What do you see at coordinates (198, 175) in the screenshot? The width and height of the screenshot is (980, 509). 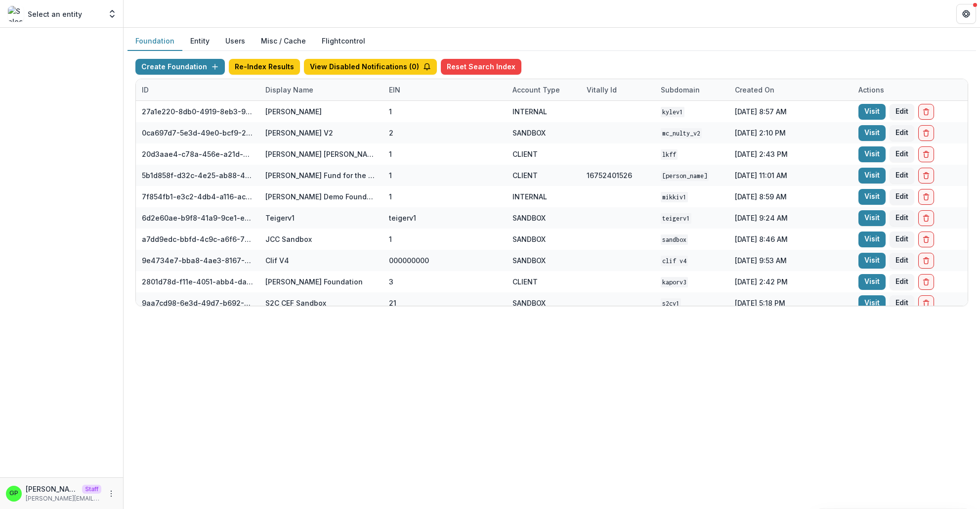 I see `div: 5b1d858f-d32c-4e25-ab88-434536713791` at bounding box center [198, 175].